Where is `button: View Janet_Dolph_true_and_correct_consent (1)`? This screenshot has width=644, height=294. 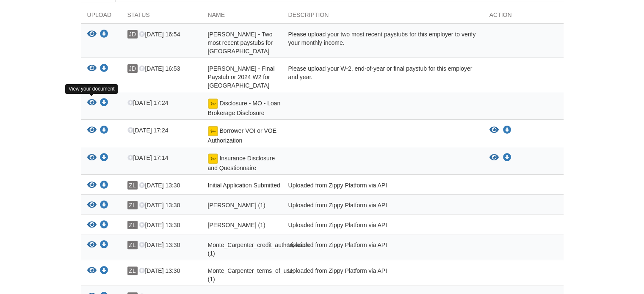
button: View Janet_Dolph_true_and_correct_consent (1) is located at coordinates (92, 225).